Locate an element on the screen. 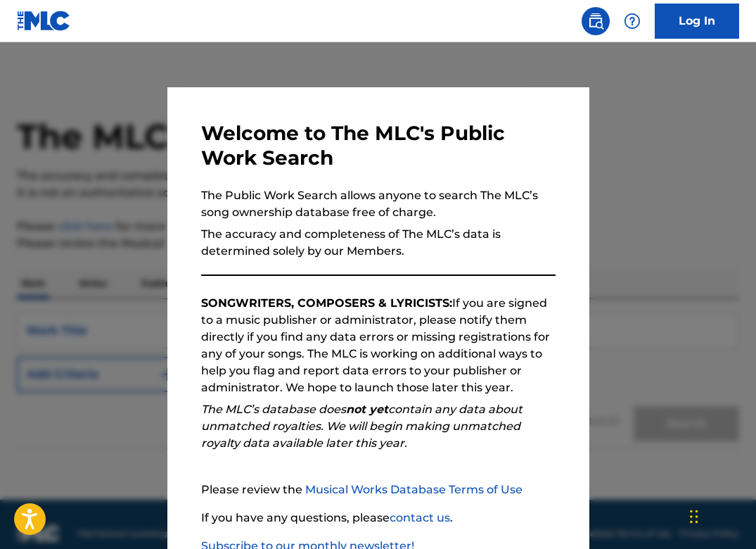 This screenshot has width=756, height=549. strong: not yet is located at coordinates (367, 409).